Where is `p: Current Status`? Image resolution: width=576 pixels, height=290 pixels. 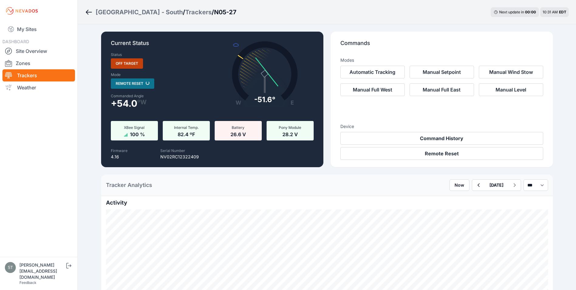 p: Current Status is located at coordinates (212, 46).